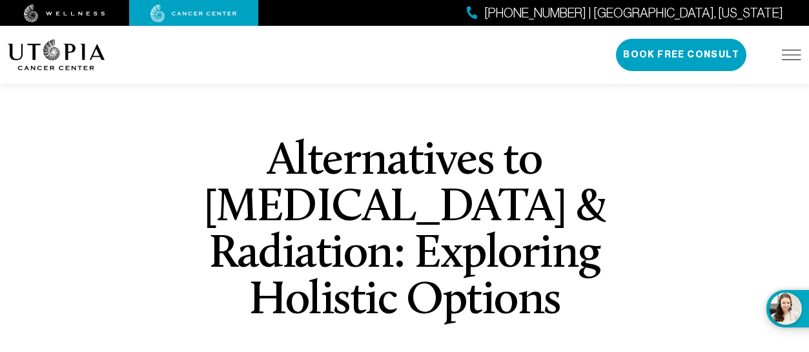  I want to click on img: cancer center, so click(194, 14).